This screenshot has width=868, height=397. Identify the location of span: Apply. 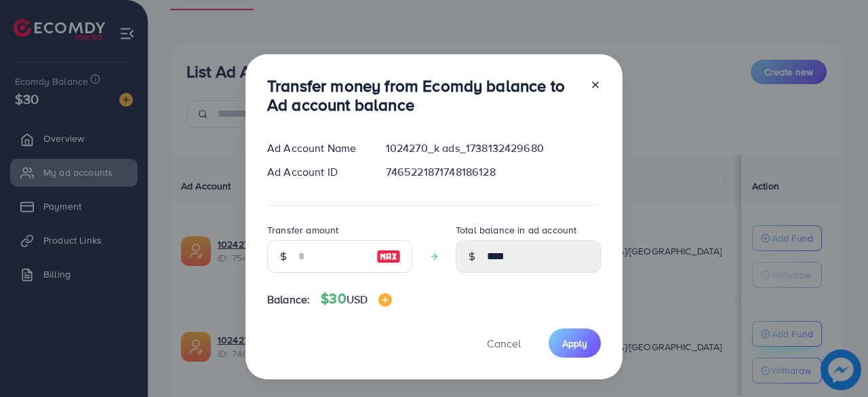
(574, 343).